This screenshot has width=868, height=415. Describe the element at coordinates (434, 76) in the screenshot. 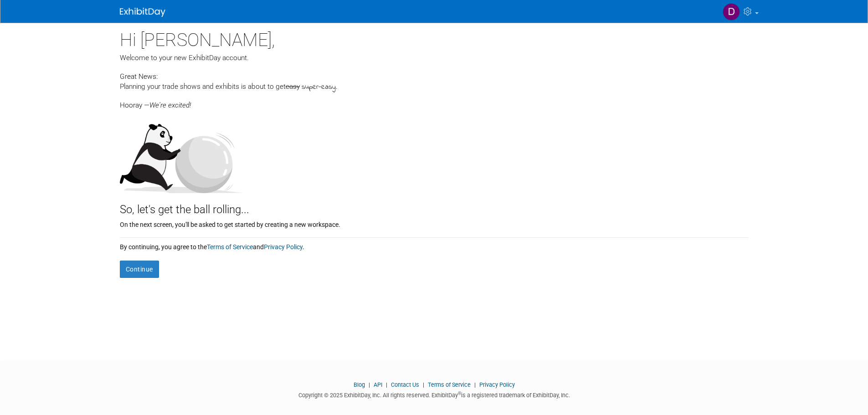

I see `div: Great News:` at that location.